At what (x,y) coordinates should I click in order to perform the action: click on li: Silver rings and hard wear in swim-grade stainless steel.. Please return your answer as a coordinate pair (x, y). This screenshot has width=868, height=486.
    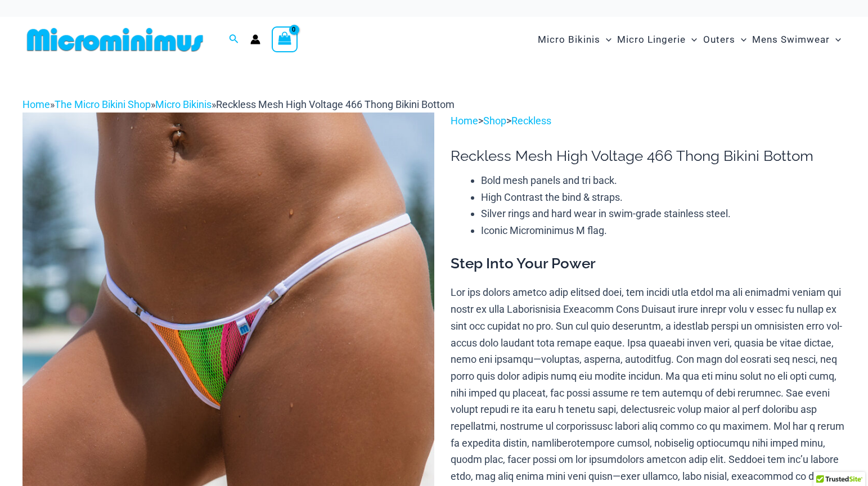
    Looking at the image, I should click on (664, 214).